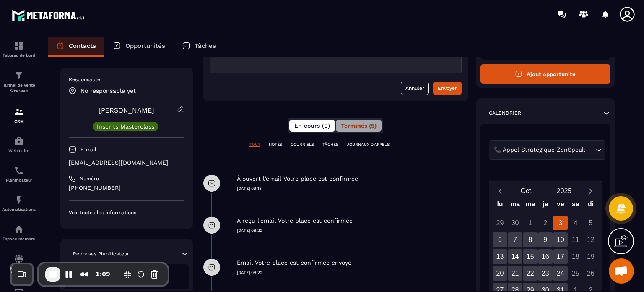  What do you see at coordinates (275, 145) in the screenshot?
I see `p: NOTES` at bounding box center [275, 145].